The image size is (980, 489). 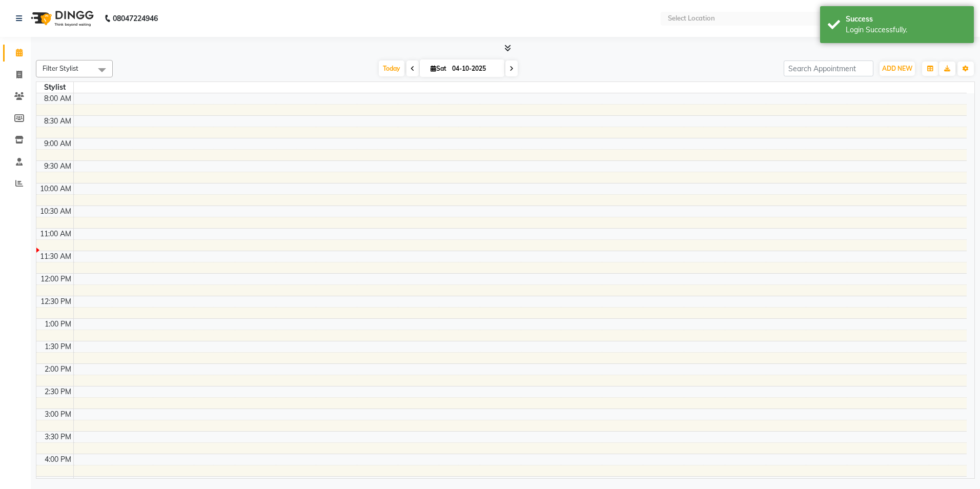 I want to click on div: 9:00 AM, so click(x=57, y=144).